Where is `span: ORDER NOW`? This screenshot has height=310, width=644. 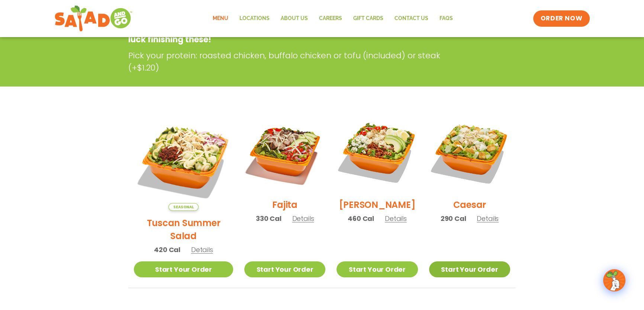
span: ORDER NOW is located at coordinates (561, 19).